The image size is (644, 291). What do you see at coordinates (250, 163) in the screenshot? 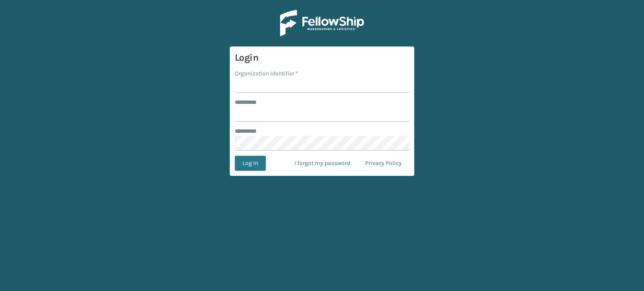
I see `button: Log In` at bounding box center [250, 163].